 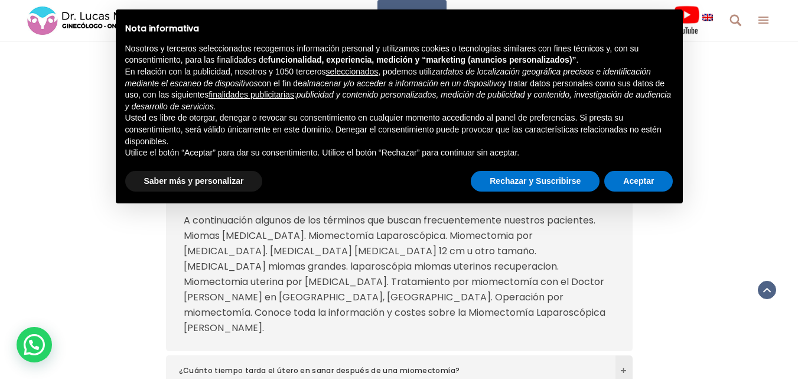 I want to click on em: datos de localización geográfica precisos e identificación mediante el escaneo de dispositivos, so click(x=388, y=77).